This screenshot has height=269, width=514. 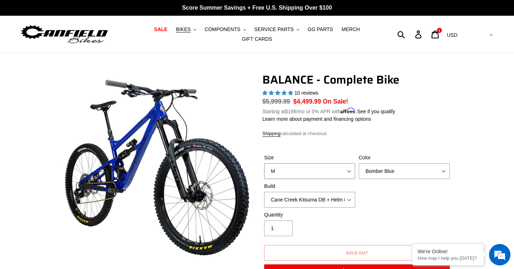 I want to click on img: d_696896380_company_1647369064580_696896380, so click(x=32, y=45).